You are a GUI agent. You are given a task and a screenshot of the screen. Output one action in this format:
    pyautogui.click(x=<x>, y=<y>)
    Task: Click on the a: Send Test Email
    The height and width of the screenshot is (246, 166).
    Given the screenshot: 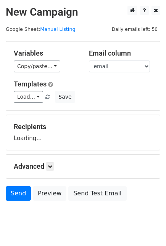 What is the action you would take?
    pyautogui.click(x=97, y=194)
    